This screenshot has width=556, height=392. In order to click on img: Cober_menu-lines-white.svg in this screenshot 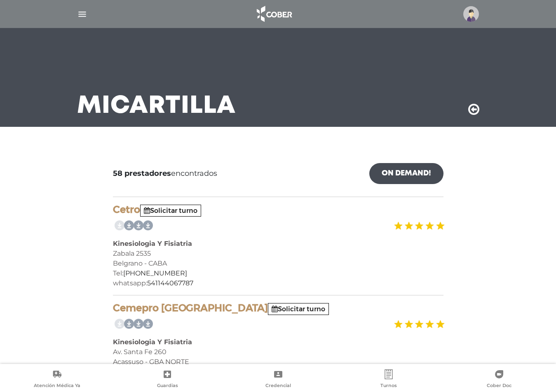, I will do `click(82, 14)`.